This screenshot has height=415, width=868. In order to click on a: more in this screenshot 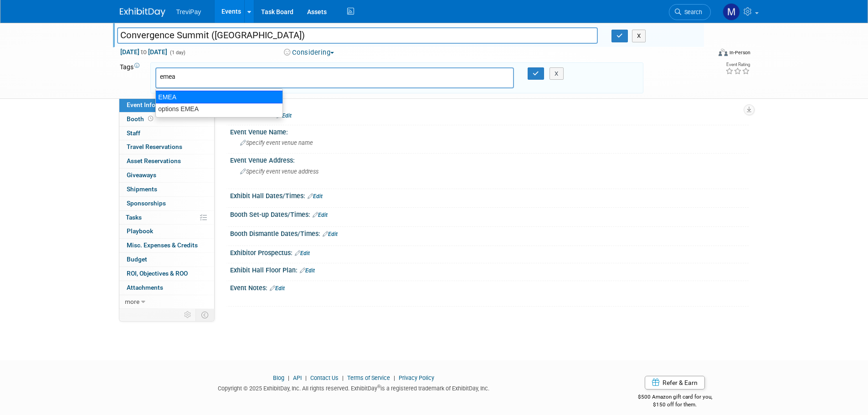, I will do `click(167, 302)`.